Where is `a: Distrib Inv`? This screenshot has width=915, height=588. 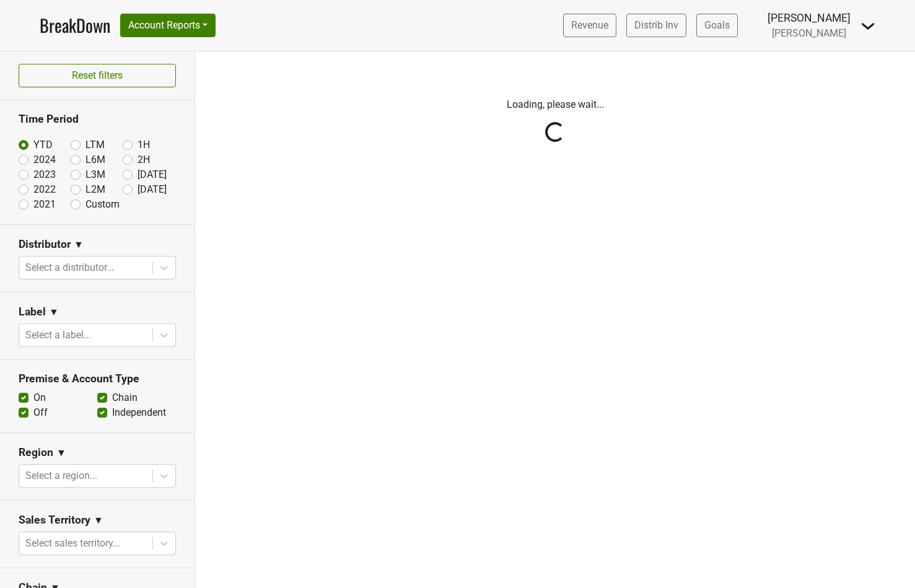
a: Distrib Inv is located at coordinates (656, 25).